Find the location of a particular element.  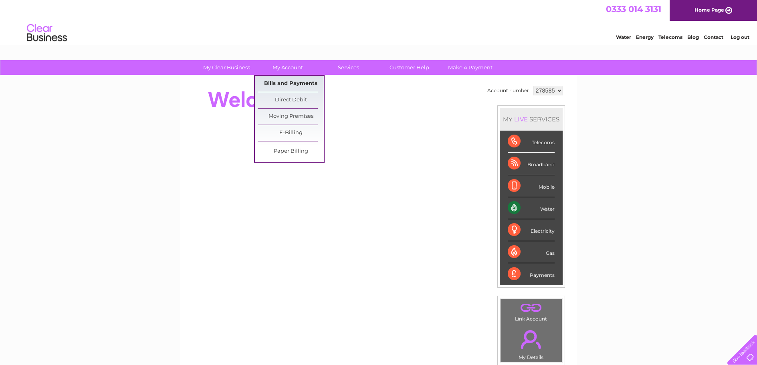

a: Log out is located at coordinates (739, 37).